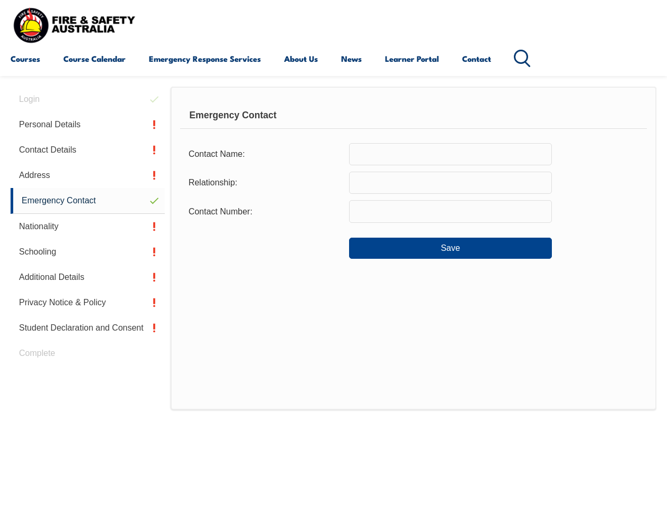  I want to click on a: Student Declaration and Consent, so click(88, 328).